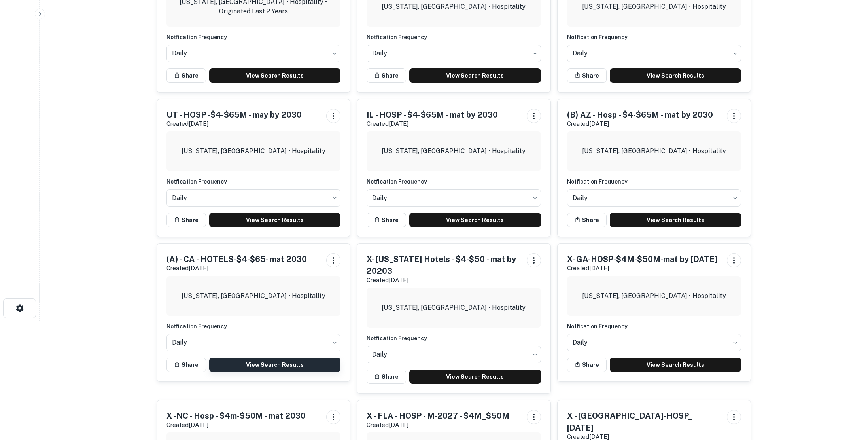 This screenshot has width=868, height=440. What do you see at coordinates (234, 115) in the screenshot?
I see `h5: UT - HOSP -$4-$65M - may by 2030` at bounding box center [234, 115].